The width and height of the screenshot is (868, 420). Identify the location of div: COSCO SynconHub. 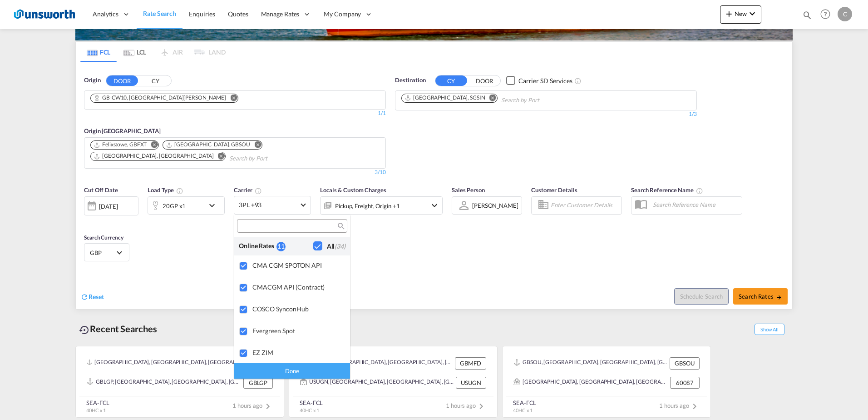
(297, 309).